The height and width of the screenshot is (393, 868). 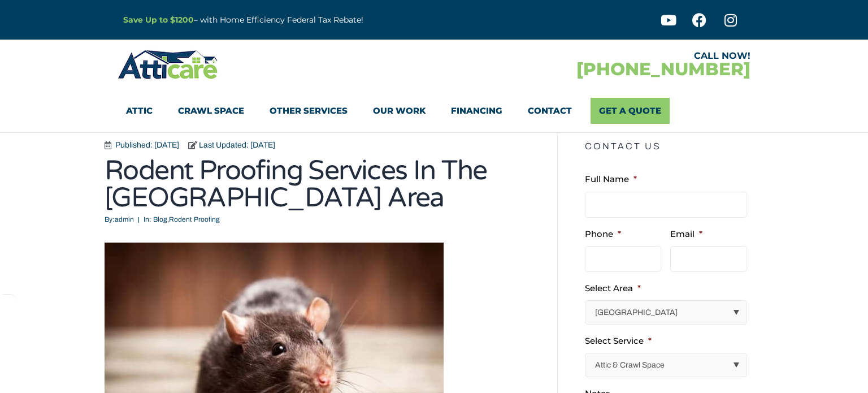 I want to click on span: admin, so click(x=119, y=220).